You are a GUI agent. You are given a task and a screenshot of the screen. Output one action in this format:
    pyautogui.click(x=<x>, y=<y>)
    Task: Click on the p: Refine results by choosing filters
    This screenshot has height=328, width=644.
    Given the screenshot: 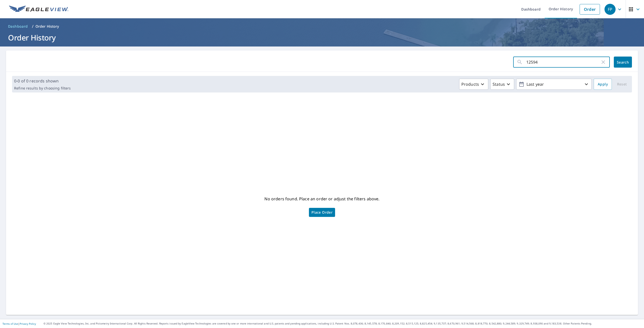 What is the action you would take?
    pyautogui.click(x=42, y=88)
    